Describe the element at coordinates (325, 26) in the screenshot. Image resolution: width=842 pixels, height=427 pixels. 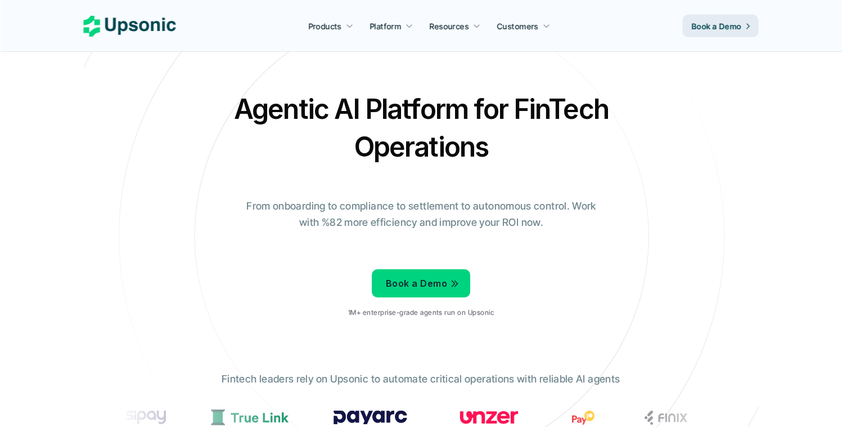
I see `p: Products` at that location.